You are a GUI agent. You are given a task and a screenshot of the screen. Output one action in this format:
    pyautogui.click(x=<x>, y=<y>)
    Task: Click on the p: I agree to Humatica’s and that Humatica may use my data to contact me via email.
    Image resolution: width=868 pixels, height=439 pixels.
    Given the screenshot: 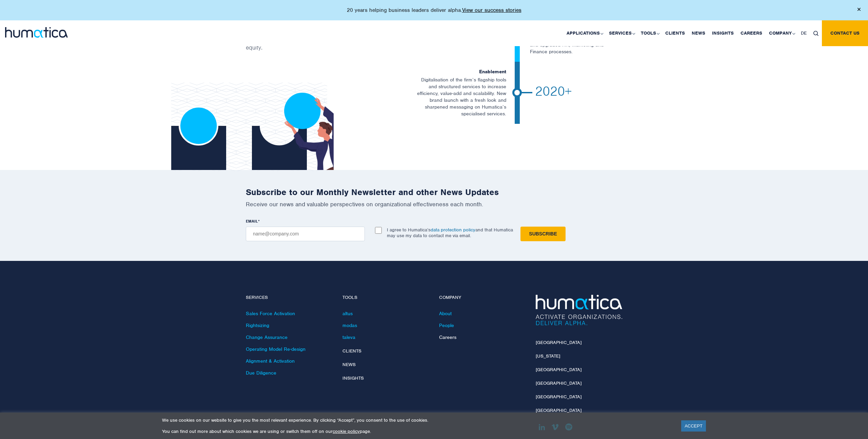 What is the action you would take?
    pyautogui.click(x=450, y=232)
    